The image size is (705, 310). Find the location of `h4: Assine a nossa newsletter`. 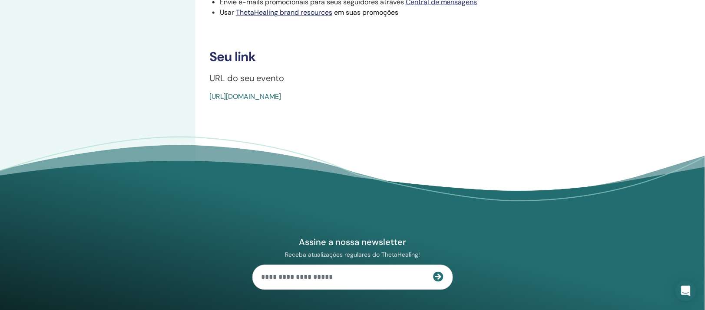

h4: Assine a nossa newsletter is located at coordinates (353, 243).